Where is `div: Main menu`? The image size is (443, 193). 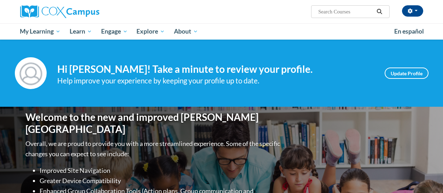
div: Main menu is located at coordinates (221, 31).